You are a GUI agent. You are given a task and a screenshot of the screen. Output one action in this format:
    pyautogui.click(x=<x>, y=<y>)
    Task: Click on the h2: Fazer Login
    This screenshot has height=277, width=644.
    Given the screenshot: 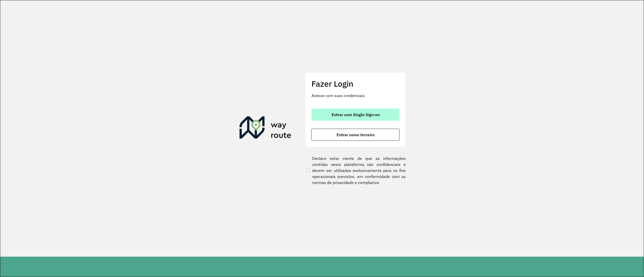 What is the action you would take?
    pyautogui.click(x=355, y=84)
    